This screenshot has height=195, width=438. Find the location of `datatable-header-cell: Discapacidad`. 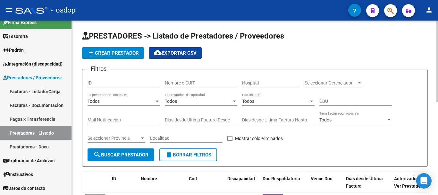

datatable-header-cell: Discapacidad is located at coordinates (242, 182).